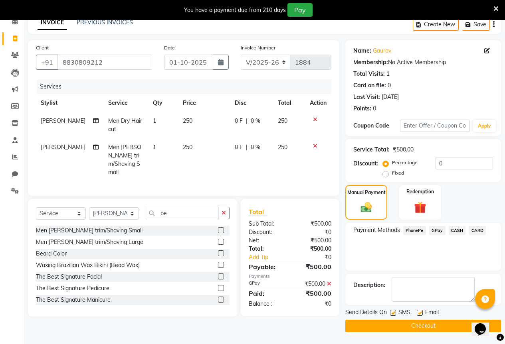  Describe the element at coordinates (266, 284) in the screenshot. I see `div: GPay` at that location.